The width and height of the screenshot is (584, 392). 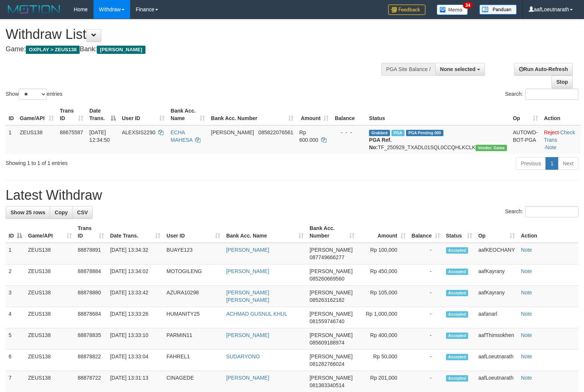 I want to click on td: Rp 50,000, so click(x=383, y=360).